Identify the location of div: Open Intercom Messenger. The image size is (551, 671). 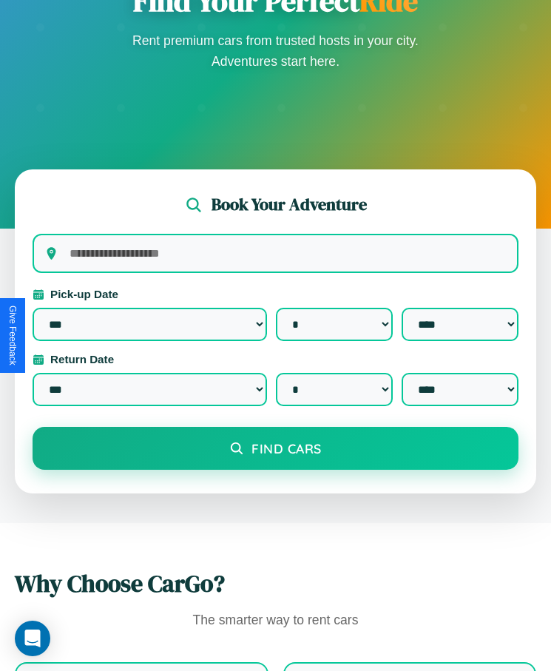
(33, 638).